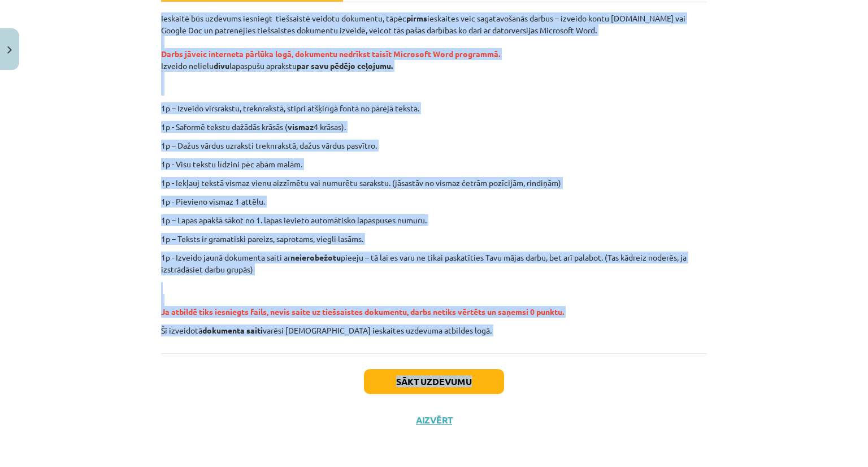 The width and height of the screenshot is (868, 467). I want to click on span: Ja atbildē tiks iesniegts fails, nevis saite uz tiešsaistes dokumentu, darbs netiks vērtēts un sa..., so click(362, 311).